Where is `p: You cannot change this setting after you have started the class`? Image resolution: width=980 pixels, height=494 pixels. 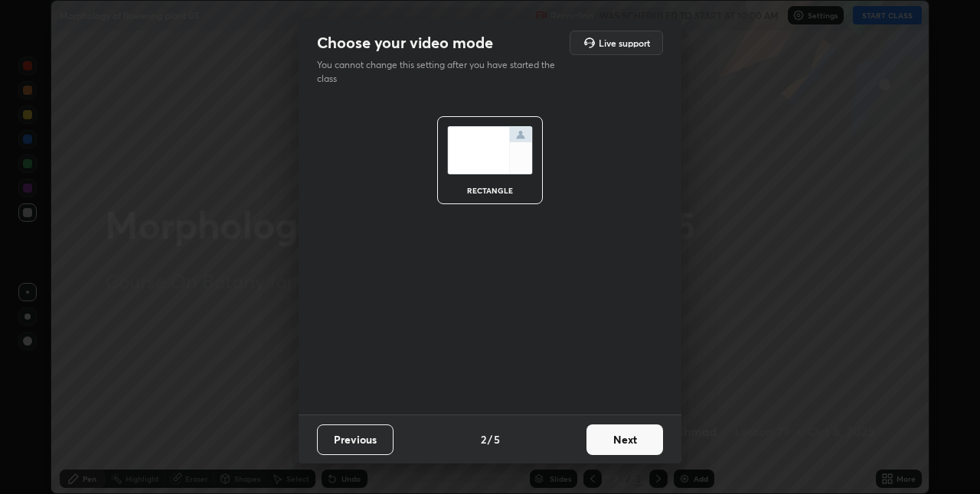 p: You cannot change this setting after you have started the class is located at coordinates (441, 72).